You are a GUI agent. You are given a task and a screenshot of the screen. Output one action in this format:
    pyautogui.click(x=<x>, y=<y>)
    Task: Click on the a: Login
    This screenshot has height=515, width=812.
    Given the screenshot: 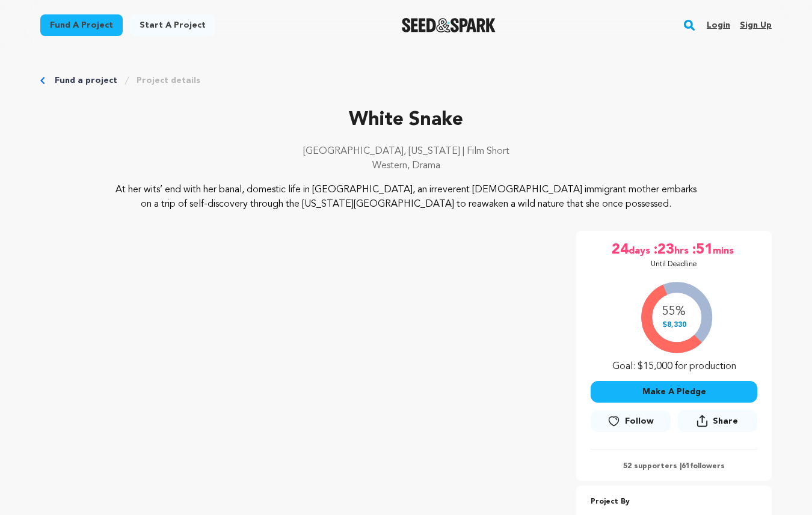 What is the action you would take?
    pyautogui.click(x=718, y=25)
    